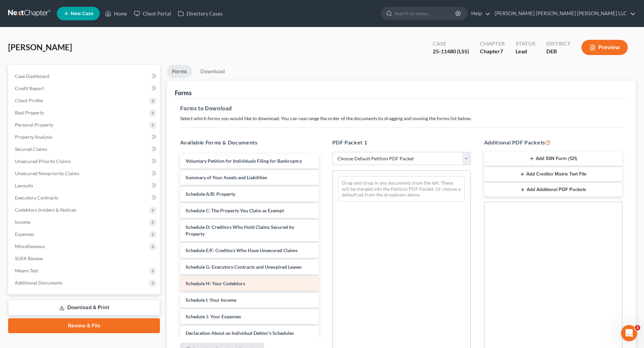 Image resolution: width=644 pixels, height=348 pixels. What do you see at coordinates (47, 173) in the screenshot?
I see `span: Unsecured Nonpriority Claims` at bounding box center [47, 173].